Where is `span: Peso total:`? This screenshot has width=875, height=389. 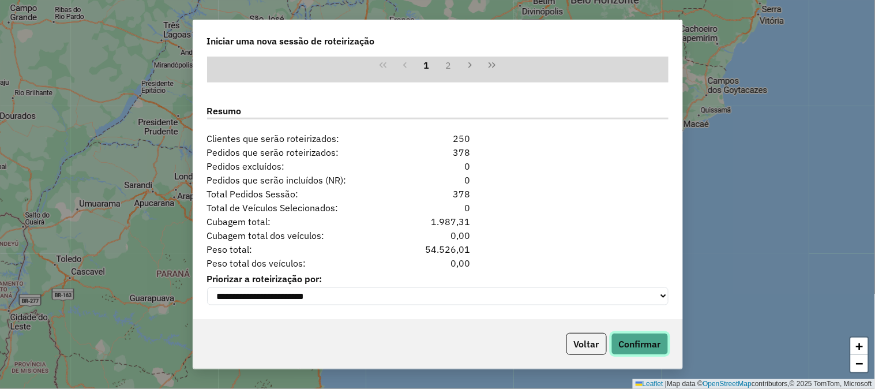 span: Peso total: is located at coordinates (299, 249).